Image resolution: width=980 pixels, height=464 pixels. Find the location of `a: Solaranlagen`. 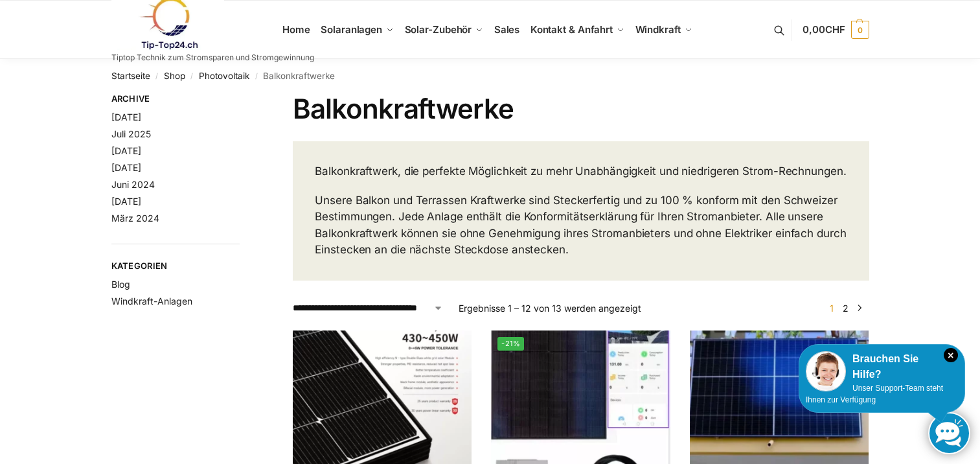

a: Solaranlagen is located at coordinates (357, 30).